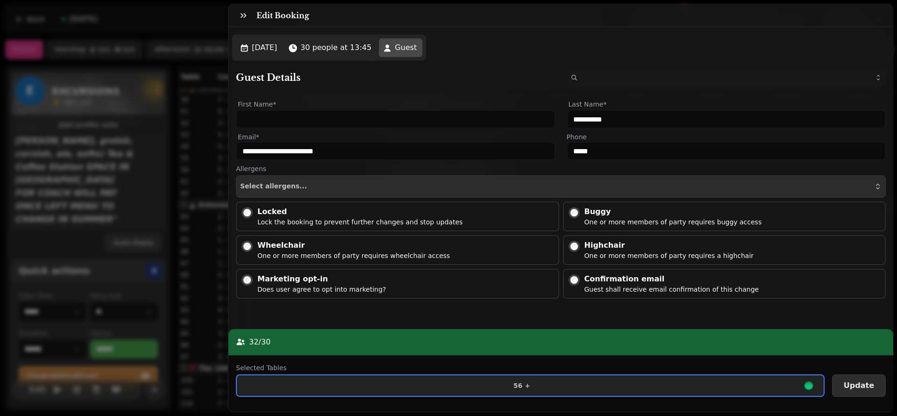 The width and height of the screenshot is (897, 416). I want to click on button: 56 +, so click(531, 386).